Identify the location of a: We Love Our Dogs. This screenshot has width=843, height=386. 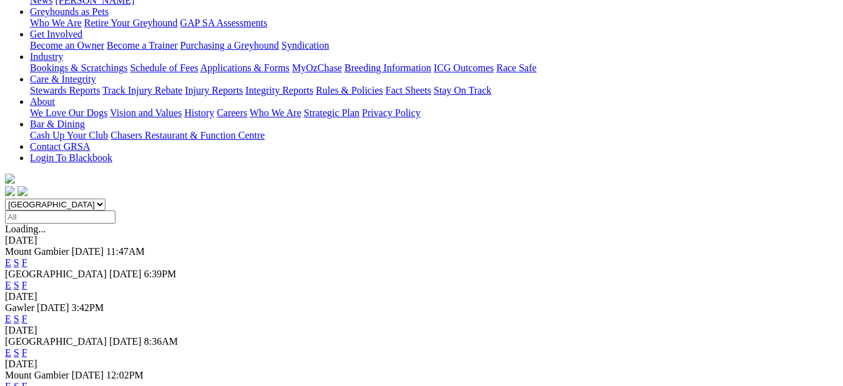
(69, 112).